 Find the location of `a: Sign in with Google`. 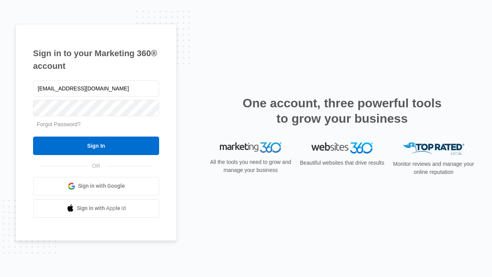

a: Sign in with Google is located at coordinates (96, 186).